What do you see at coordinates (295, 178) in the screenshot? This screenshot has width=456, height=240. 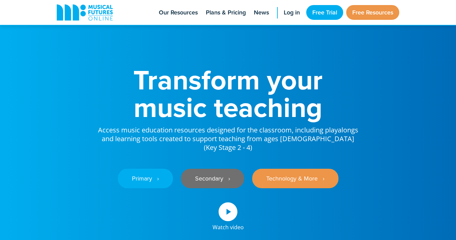 I see `a: Technology & More ‎‏‏‎ ‎ ›` at bounding box center [295, 178].